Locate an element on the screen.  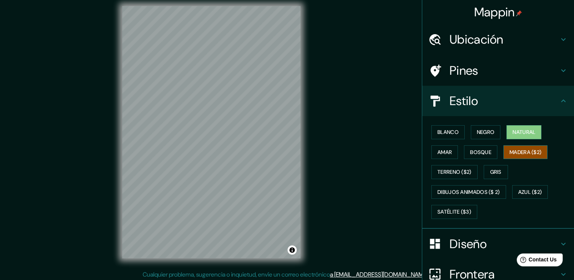
font: Bosque is located at coordinates (480, 152).